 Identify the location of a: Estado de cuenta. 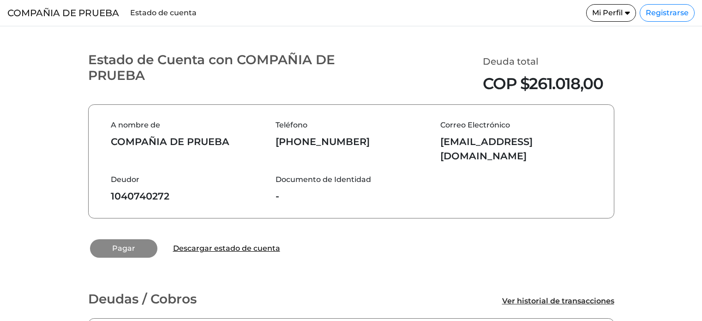
(163, 13).